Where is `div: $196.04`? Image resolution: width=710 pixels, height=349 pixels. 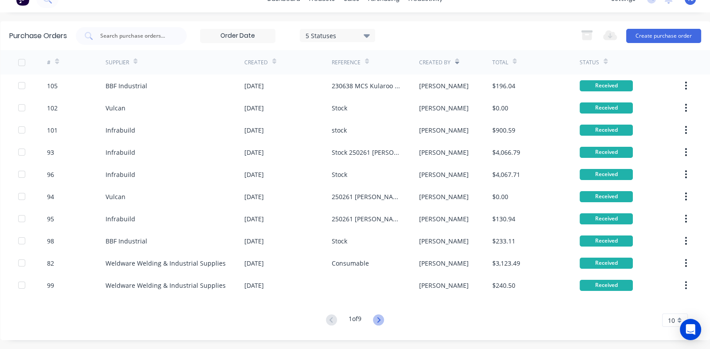 div: $196.04 is located at coordinates (504, 86).